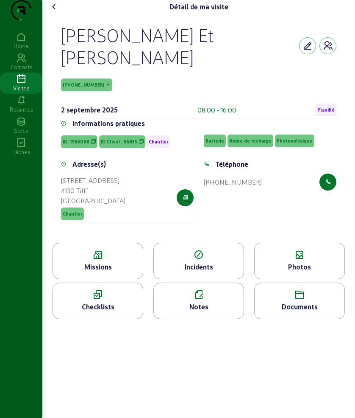 The height and width of the screenshot is (418, 355). I want to click on span: Planifié, so click(326, 110).